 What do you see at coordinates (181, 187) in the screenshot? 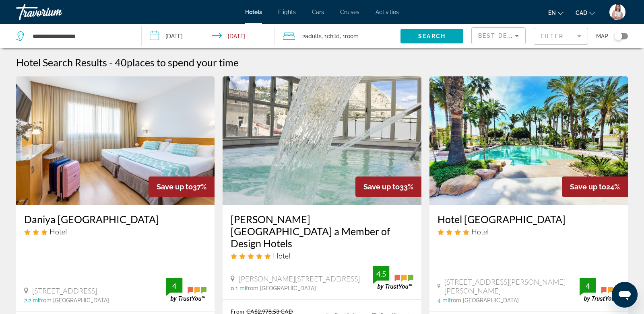
I see `div: 37%` at bounding box center [181, 187].